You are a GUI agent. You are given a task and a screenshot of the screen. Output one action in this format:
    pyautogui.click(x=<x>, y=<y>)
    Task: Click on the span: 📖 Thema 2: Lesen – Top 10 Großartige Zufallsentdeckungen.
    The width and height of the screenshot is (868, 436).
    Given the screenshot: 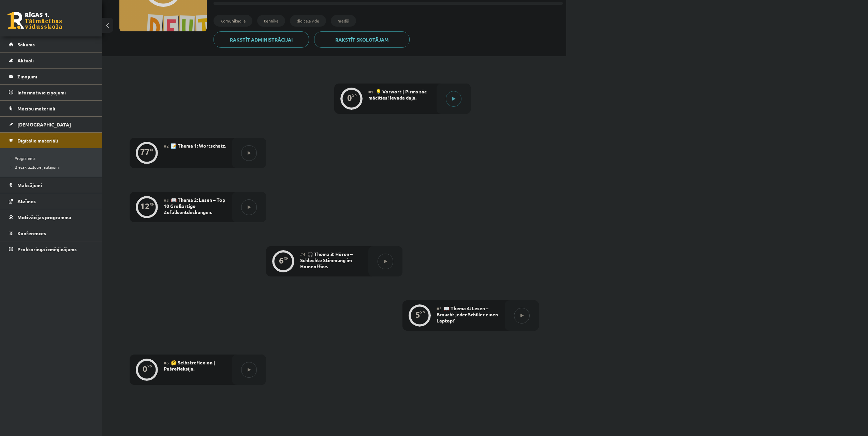 What is the action you would take?
    pyautogui.click(x=194, y=206)
    